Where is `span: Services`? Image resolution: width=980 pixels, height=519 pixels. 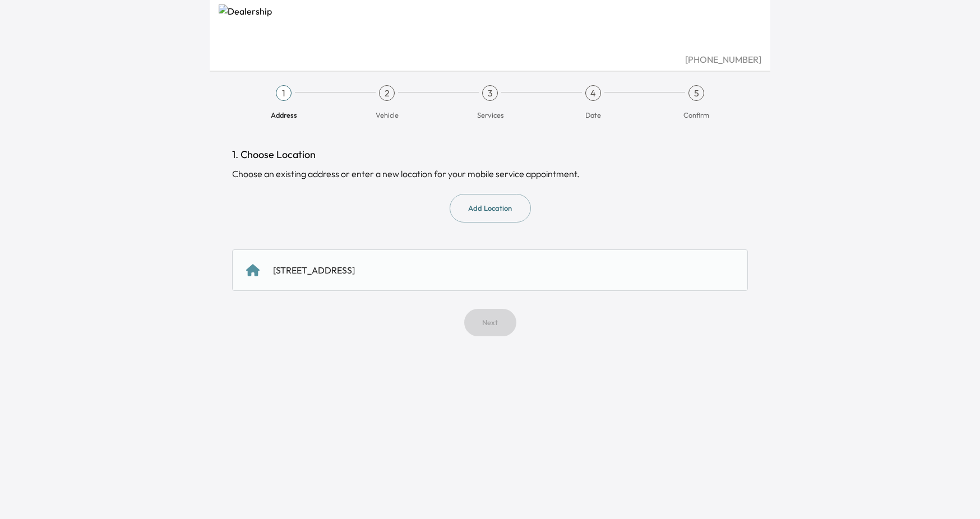
span: Services is located at coordinates (490, 115).